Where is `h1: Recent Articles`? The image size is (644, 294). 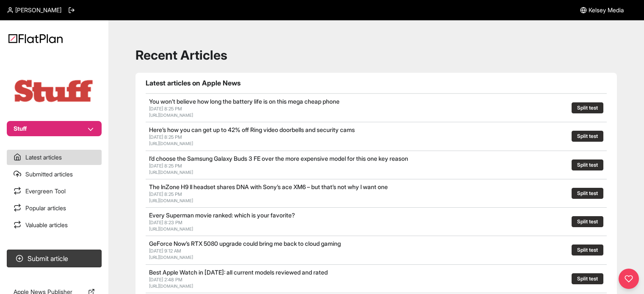
h1: Recent Articles is located at coordinates (376, 55).